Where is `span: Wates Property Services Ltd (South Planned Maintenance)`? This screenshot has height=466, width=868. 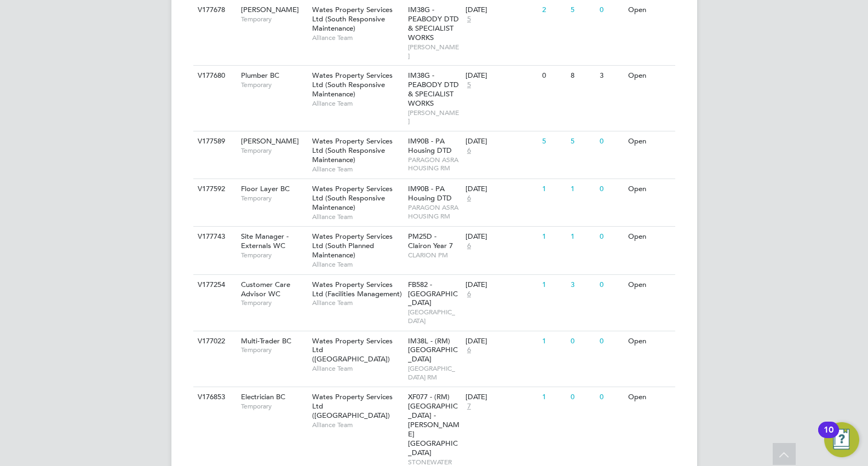
span: Wates Property Services Ltd (South Planned Maintenance) is located at coordinates (352, 246).